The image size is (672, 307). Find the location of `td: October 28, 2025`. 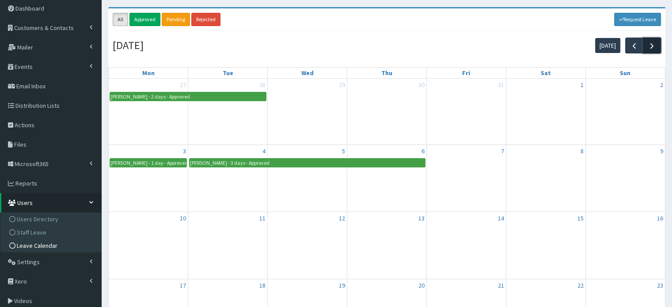

td: October 28, 2025 is located at coordinates (228, 112).